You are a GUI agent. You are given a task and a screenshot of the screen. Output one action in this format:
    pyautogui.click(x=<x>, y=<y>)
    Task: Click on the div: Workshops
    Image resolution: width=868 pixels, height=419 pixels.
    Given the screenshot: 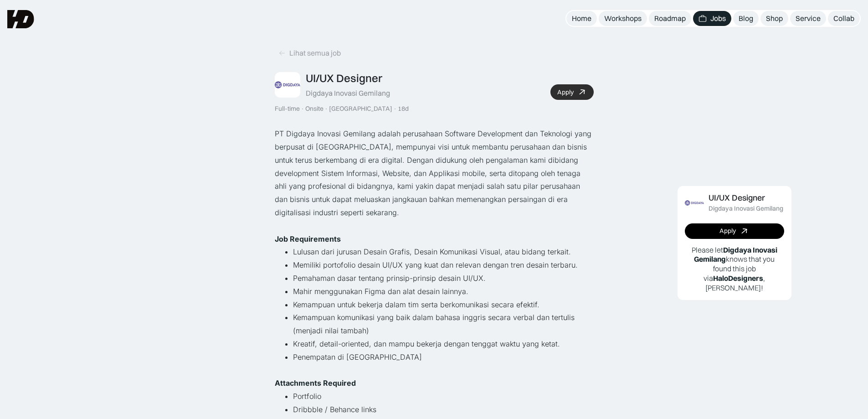 What is the action you would take?
    pyautogui.click(x=623, y=18)
    